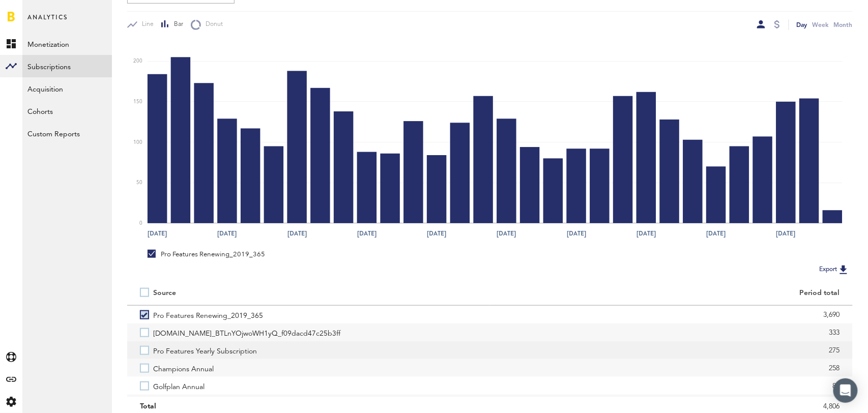  What do you see at coordinates (145, 25) in the screenshot?
I see `span: Line` at bounding box center [145, 25].